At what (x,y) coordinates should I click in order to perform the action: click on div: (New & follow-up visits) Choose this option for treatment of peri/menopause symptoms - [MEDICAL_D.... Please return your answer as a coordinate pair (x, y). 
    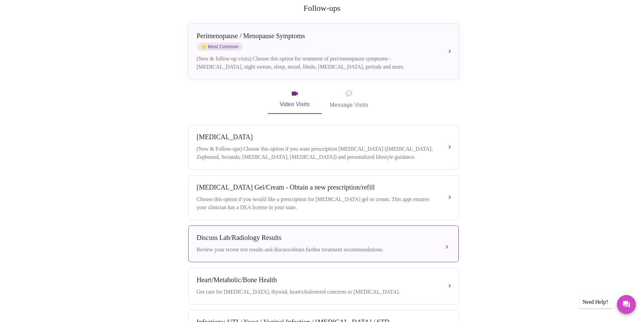
    Looking at the image, I should click on (317, 63).